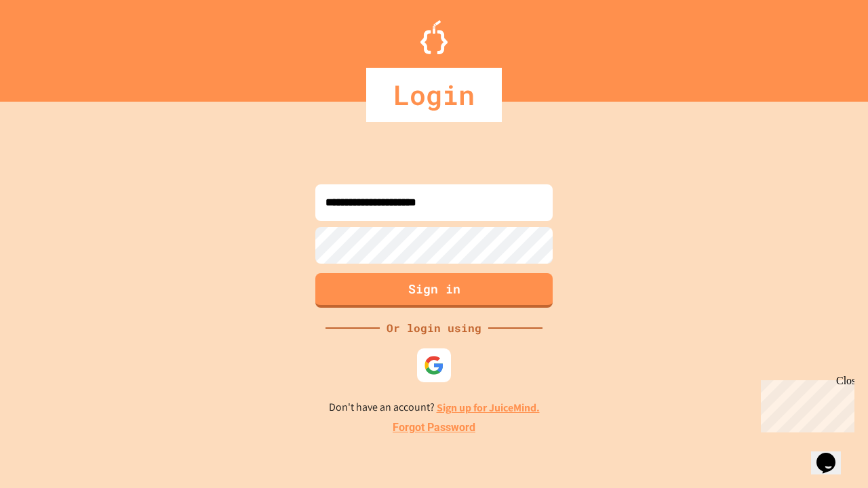 The image size is (868, 488). Describe the element at coordinates (49, 45) in the screenshot. I see `div: Chat with us now!Close` at that location.